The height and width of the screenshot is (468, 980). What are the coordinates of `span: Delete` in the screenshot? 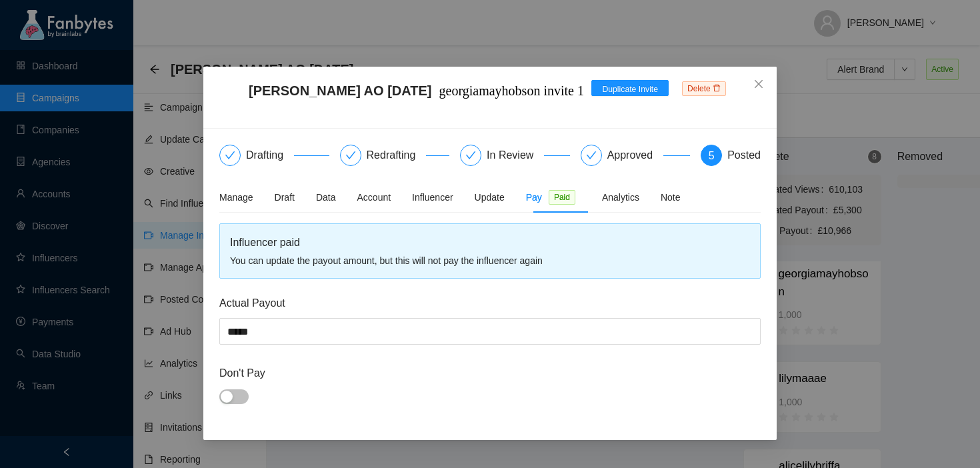 It's located at (704, 89).